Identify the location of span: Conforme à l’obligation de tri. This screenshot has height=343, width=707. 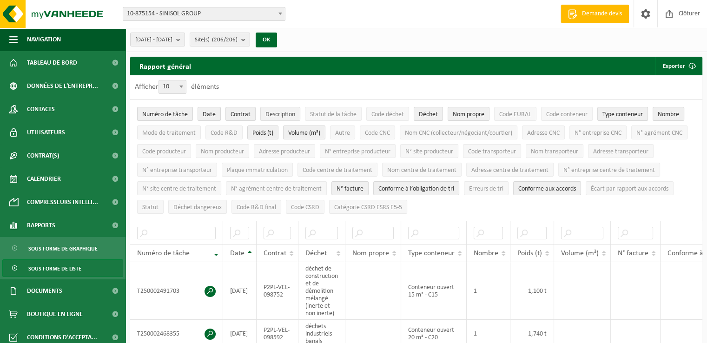
(416, 189).